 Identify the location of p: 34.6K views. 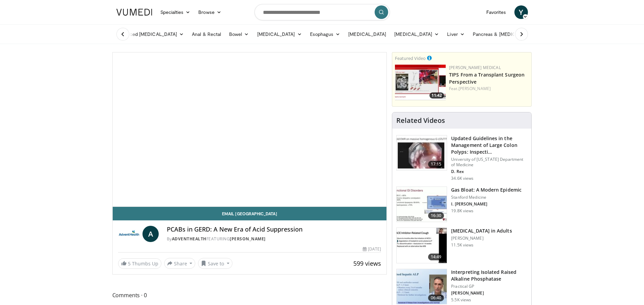
(463, 178).